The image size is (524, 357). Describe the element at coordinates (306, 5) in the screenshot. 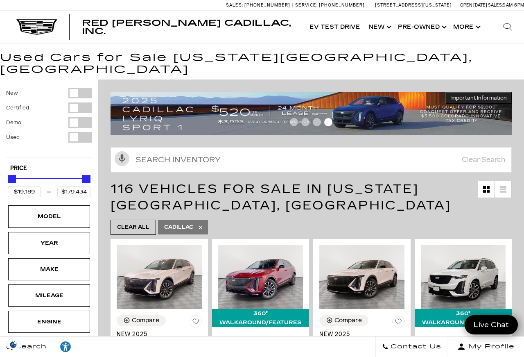

I see `span: Service:` at that location.